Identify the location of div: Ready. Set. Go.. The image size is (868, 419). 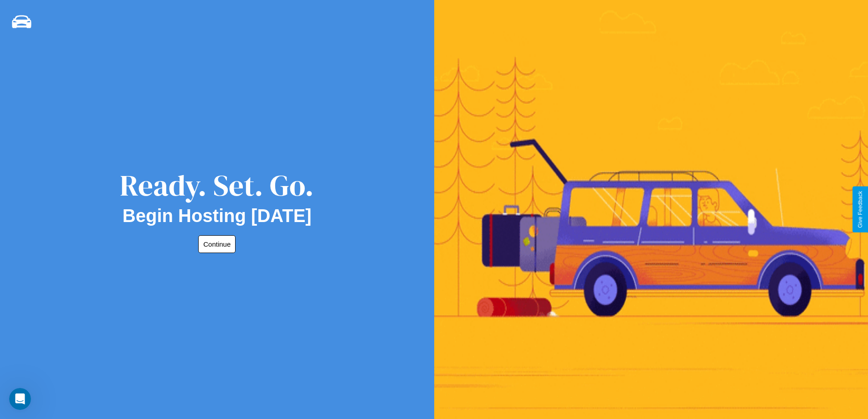
(217, 185).